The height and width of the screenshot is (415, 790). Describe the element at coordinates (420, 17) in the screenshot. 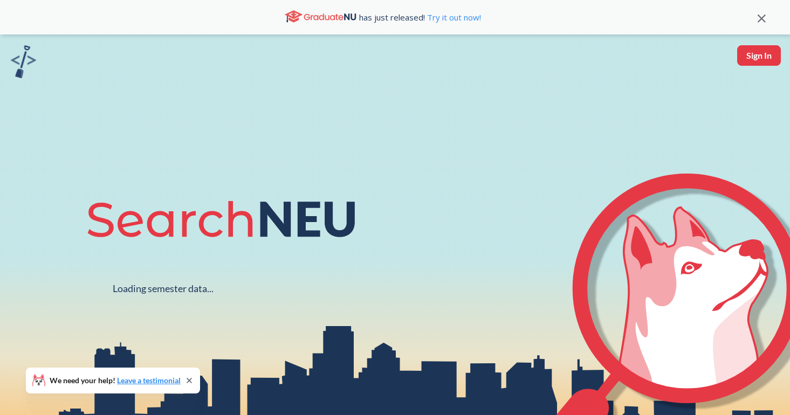

I see `span: has just released!` at that location.